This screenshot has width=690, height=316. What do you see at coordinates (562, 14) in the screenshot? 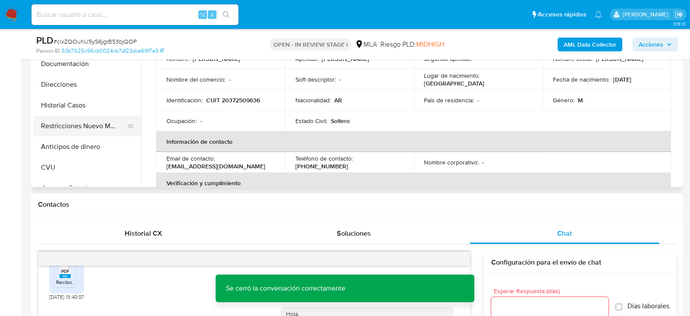
I see `span: Accesos rápidos` at bounding box center [562, 14].